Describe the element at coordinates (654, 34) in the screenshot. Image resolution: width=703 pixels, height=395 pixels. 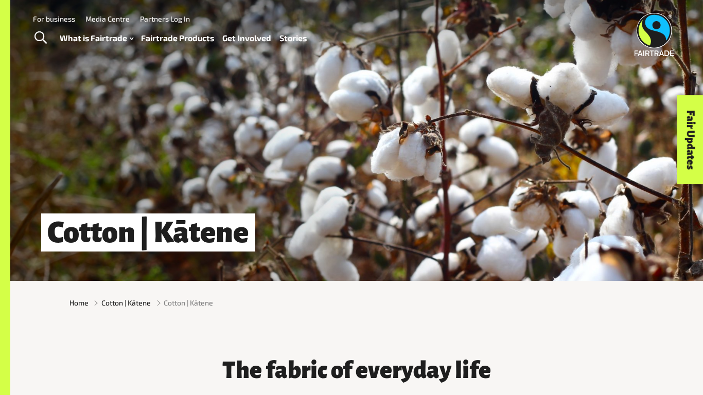
I see `img: Fairtrade Australia New Zealand logo` at that location.